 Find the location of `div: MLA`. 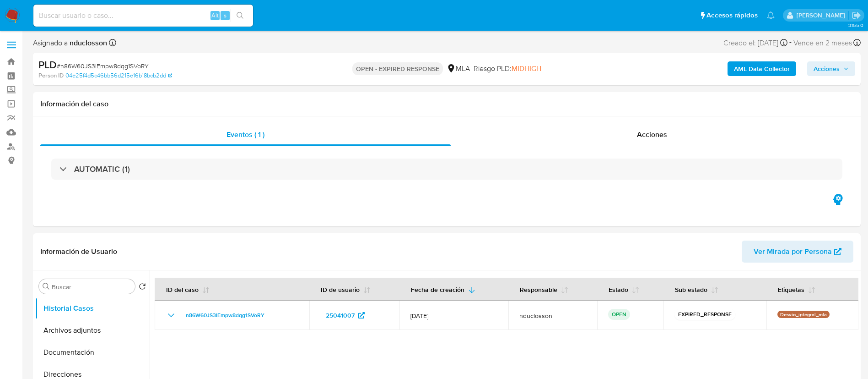

div: MLA is located at coordinates (458, 69).